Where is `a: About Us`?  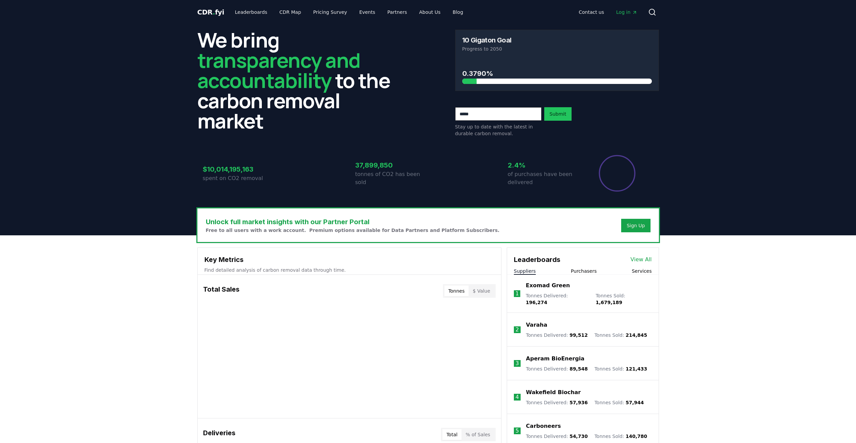
a: About Us is located at coordinates (430, 12).